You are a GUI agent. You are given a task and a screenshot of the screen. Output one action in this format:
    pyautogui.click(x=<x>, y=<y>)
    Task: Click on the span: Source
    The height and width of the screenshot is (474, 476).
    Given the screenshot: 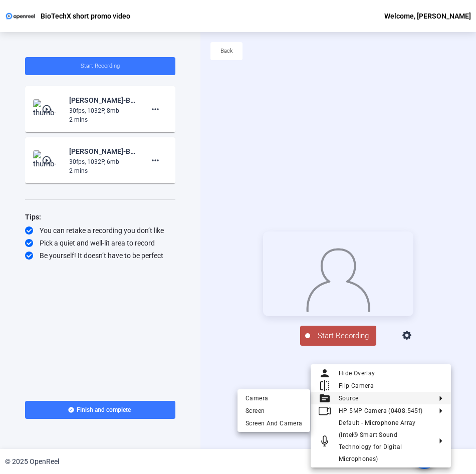 What is the action you would take?
    pyautogui.click(x=348, y=398)
    